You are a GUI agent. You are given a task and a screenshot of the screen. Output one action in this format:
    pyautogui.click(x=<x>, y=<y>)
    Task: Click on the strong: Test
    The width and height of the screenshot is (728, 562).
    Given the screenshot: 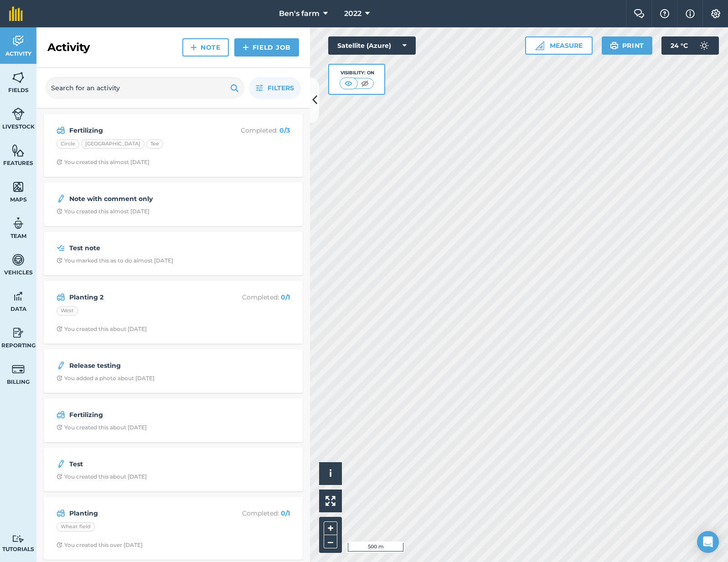 What is the action you would take?
    pyautogui.click(x=141, y=464)
    